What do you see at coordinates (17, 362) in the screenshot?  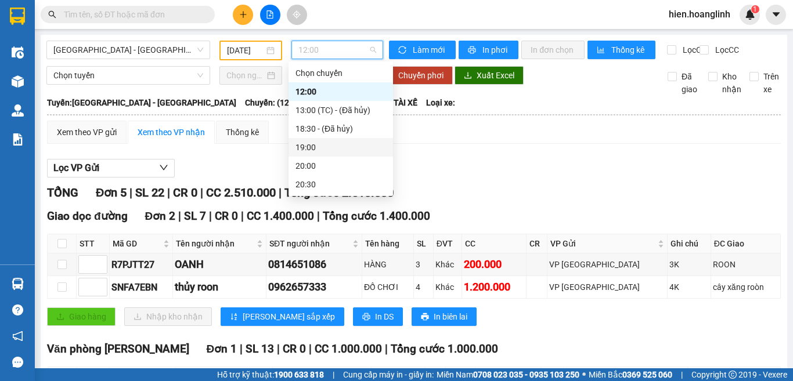 I see `span: message` at bounding box center [17, 362].